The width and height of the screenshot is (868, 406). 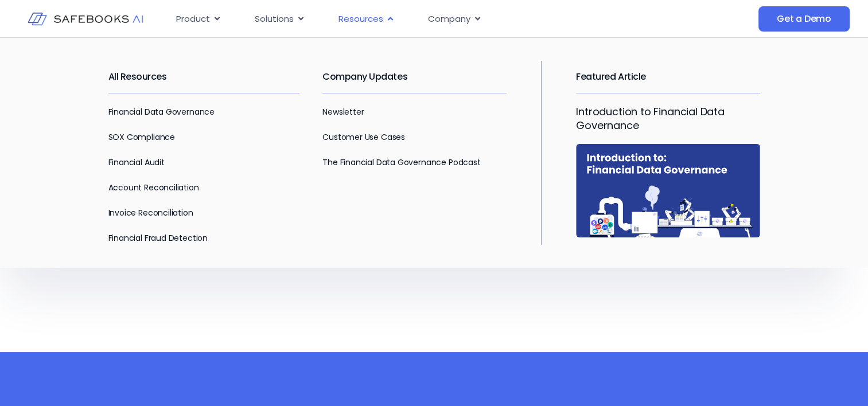 I want to click on div: Menu Toggle, so click(x=414, y=19).